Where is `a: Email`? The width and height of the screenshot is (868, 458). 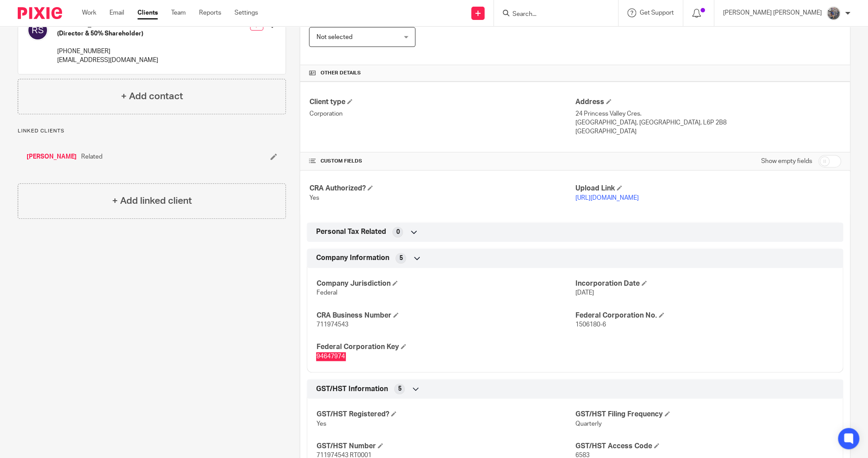 a: Email is located at coordinates (117, 13).